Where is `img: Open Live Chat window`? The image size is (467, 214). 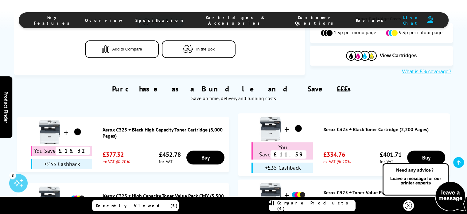
img: Open Live Chat window is located at coordinates (424, 187).